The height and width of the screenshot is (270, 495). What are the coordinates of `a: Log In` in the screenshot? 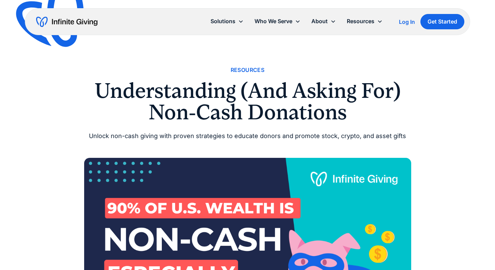 It's located at (407, 22).